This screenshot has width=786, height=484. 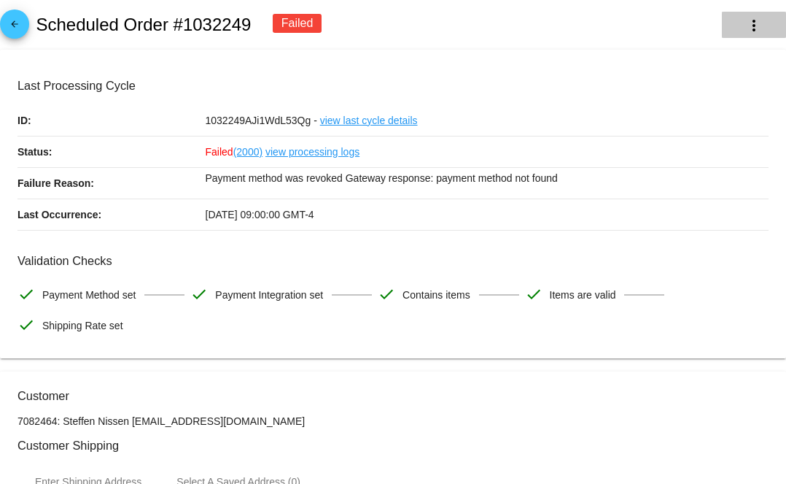 What do you see at coordinates (393, 85) in the screenshot?
I see `h3: Last Processing Cycle` at bounding box center [393, 85].